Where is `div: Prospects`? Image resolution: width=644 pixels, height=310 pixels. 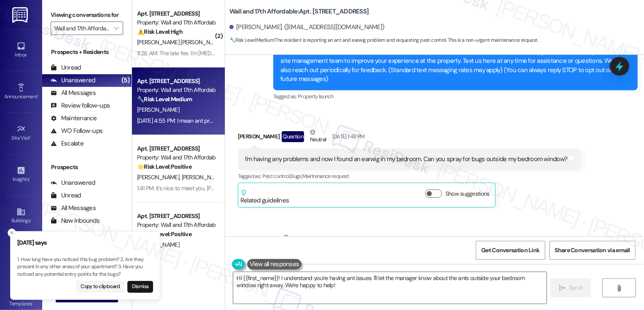 div: Prospects is located at coordinates (87, 167).